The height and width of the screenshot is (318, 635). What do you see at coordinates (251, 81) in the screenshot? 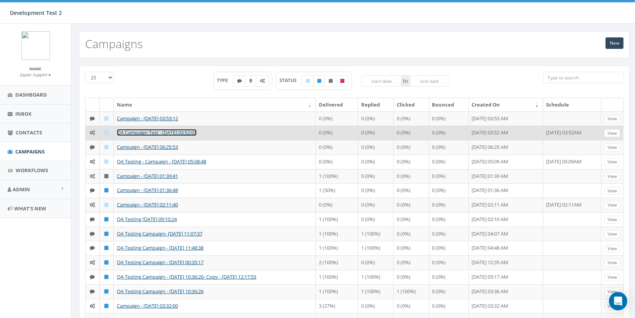
I see `i: Ringless Voice Mail` at bounding box center [251, 81].